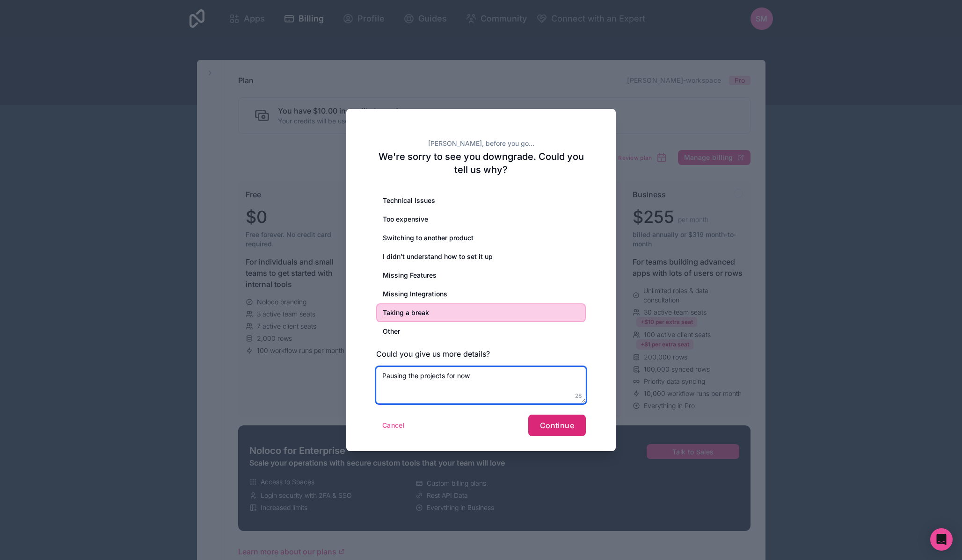 The image size is (962, 560). Describe the element at coordinates (481, 238) in the screenshot. I see `div: Switching to another product` at that location.